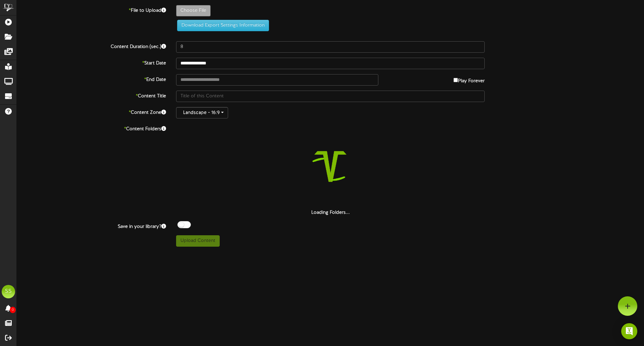 The width and height of the screenshot is (644, 346). I want to click on button: Upload Content, so click(198, 241).